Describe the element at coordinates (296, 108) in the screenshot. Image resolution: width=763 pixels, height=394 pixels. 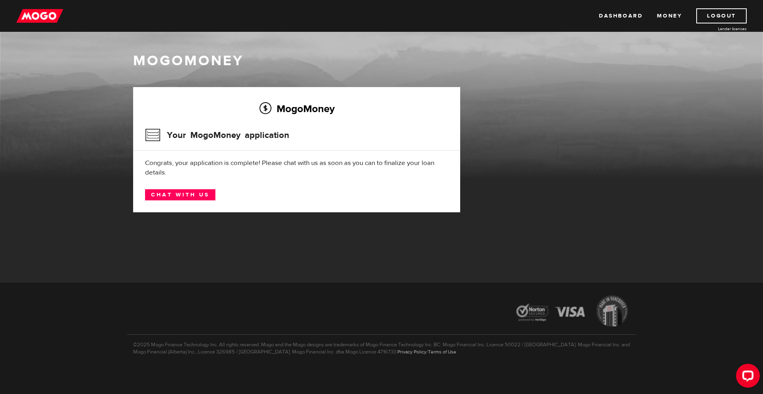
I see `h2: MogoMoney` at that location.